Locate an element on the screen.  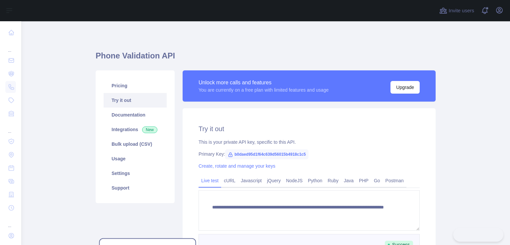
a: NodeJS is located at coordinates (294, 181).